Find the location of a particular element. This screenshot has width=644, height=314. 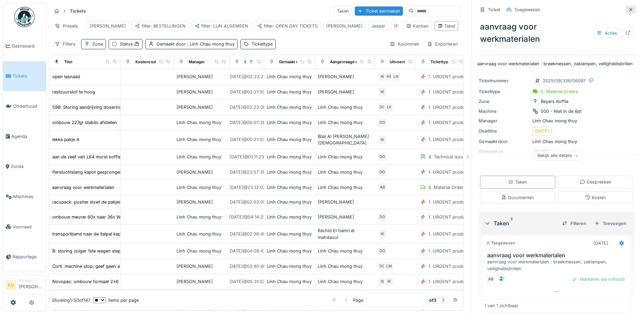

div: Filters is located at coordinates (65, 44).